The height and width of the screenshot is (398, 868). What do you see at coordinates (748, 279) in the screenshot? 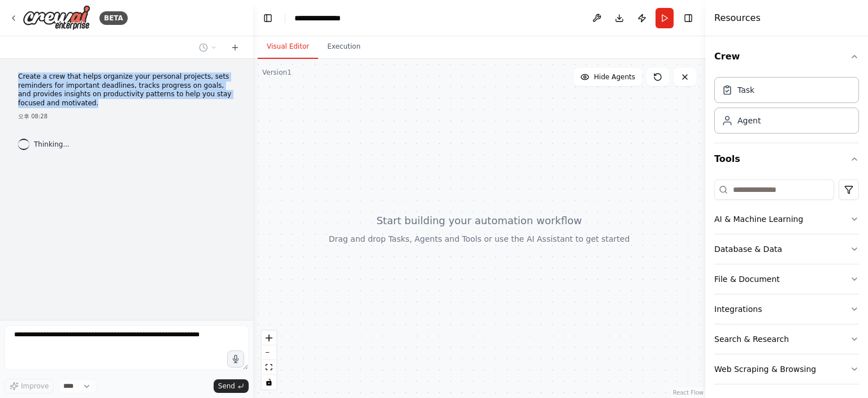
I see `div: File & Document` at bounding box center [748, 279].